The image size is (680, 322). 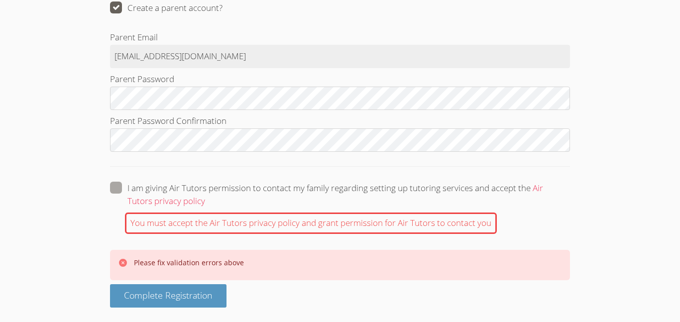 What do you see at coordinates (168, 295) in the screenshot?
I see `span: Complete Registration` at bounding box center [168, 295].